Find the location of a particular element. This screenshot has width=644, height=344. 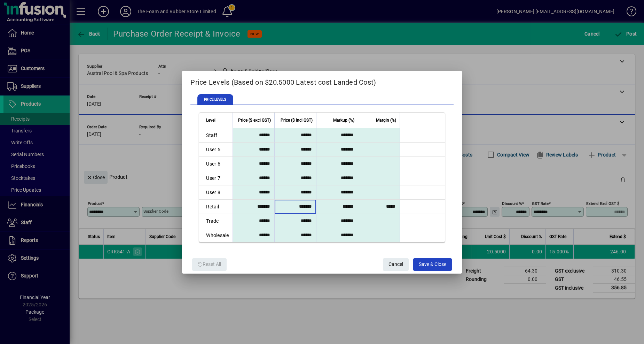

button: Cancel is located at coordinates (396, 264).